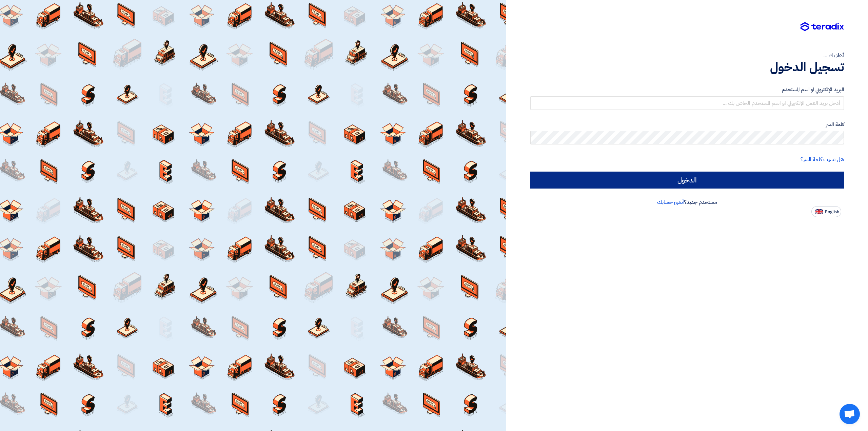 Image resolution: width=868 pixels, height=431 pixels. Describe the element at coordinates (822, 160) in the screenshot. I see `a: هل نسيت كلمة السر؟` at that location.